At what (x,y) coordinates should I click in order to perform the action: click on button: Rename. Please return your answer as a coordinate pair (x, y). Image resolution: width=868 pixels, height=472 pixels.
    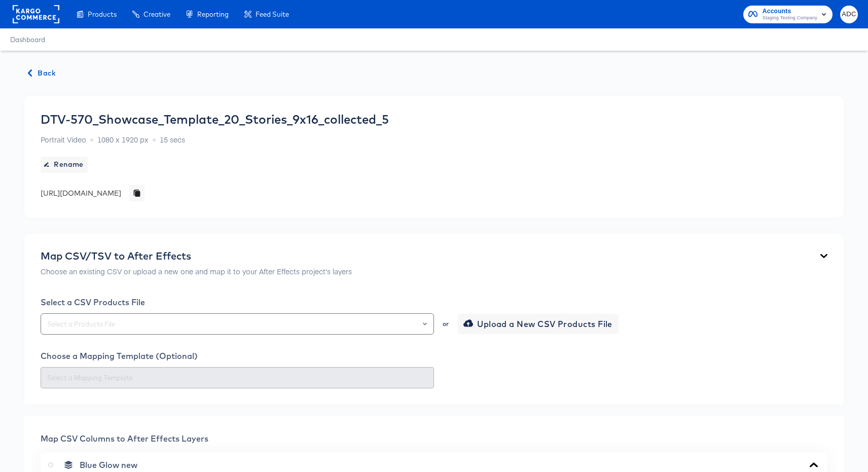
    Looking at the image, I should click on (64, 165).